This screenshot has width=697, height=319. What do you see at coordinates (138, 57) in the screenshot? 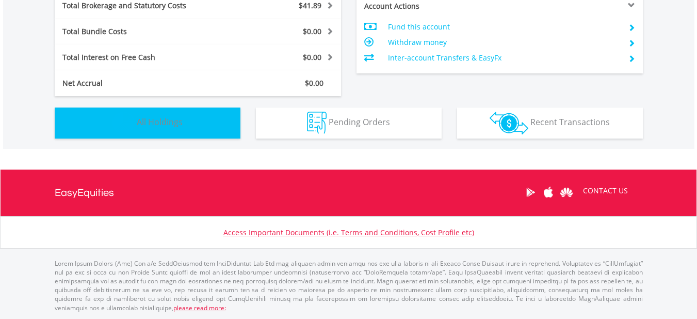
I see `div: Total Interest on Free Cash` at bounding box center [138, 57].